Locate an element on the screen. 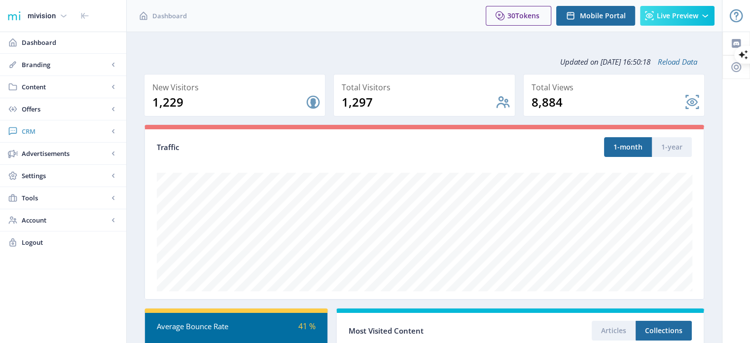 The width and height of the screenshot is (750, 343). span: Tokens is located at coordinates (527, 15).